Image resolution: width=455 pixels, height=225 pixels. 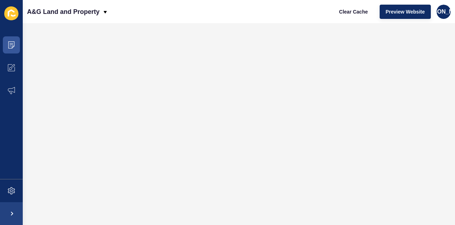 I want to click on span: Clear Cache, so click(x=354, y=12).